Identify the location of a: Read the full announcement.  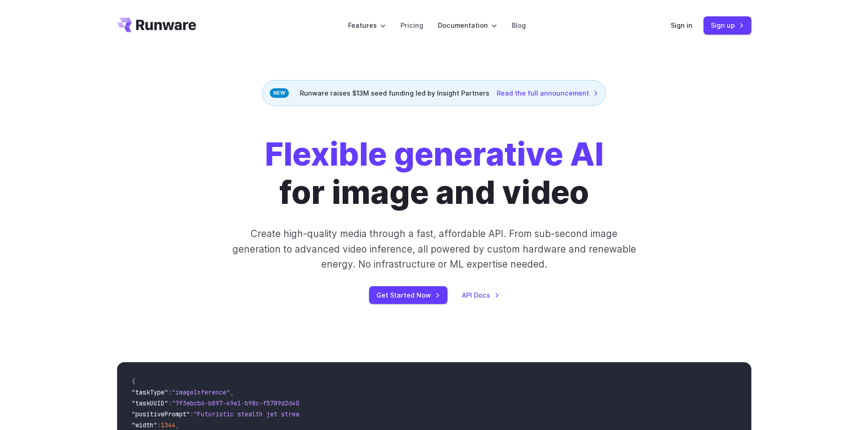
(548, 93).